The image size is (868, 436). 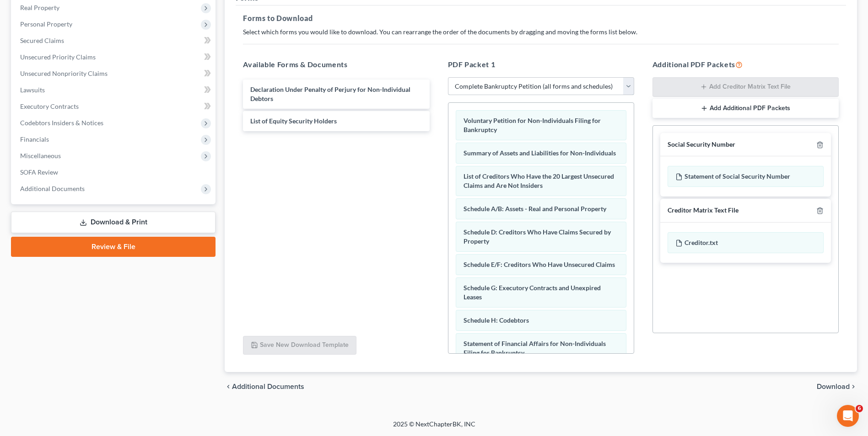 What do you see at coordinates (330, 94) in the screenshot?
I see `span: Declaration Under Penalty of Perjury for Non-Individual Debtors` at bounding box center [330, 94].